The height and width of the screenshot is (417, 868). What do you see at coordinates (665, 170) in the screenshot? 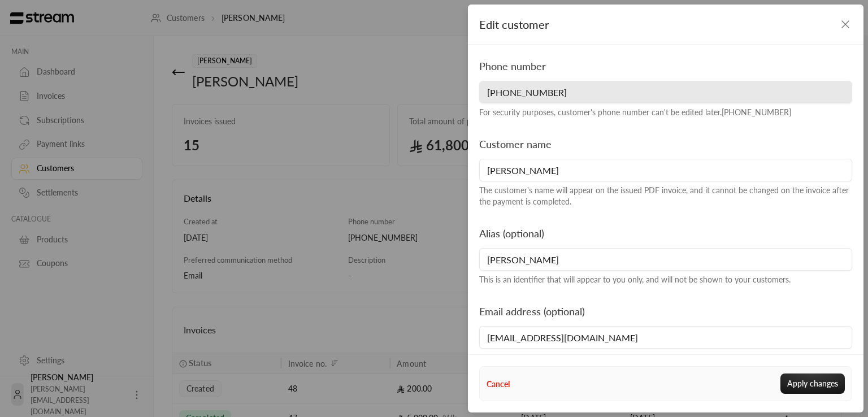
I see `input: Customer name` at bounding box center [665, 170].